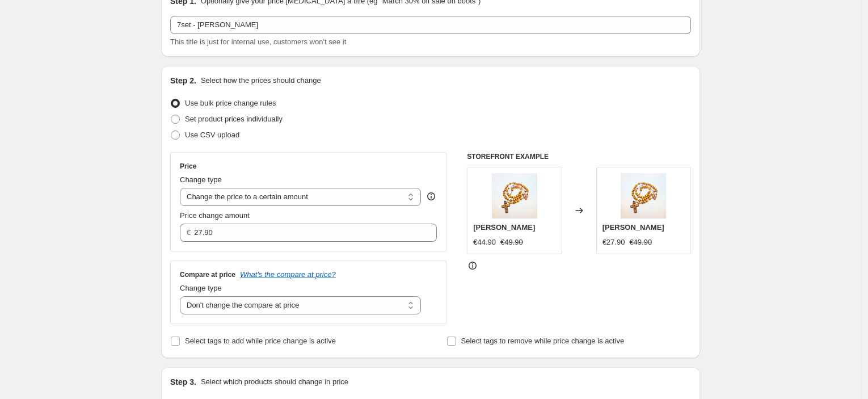 Image resolution: width=868 pixels, height=399 pixels. What do you see at coordinates (215, 215) in the screenshot?
I see `span: Price change amount` at bounding box center [215, 215].